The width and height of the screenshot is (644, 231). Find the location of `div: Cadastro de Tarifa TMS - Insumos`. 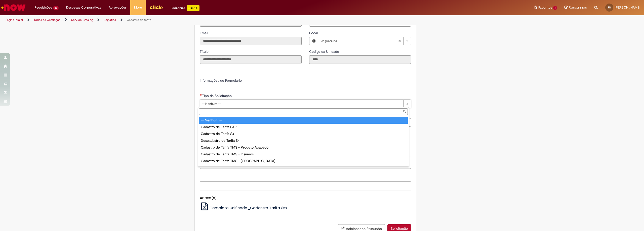

div: Cadastro de Tarifa TMS - Insumos is located at coordinates (303, 154).